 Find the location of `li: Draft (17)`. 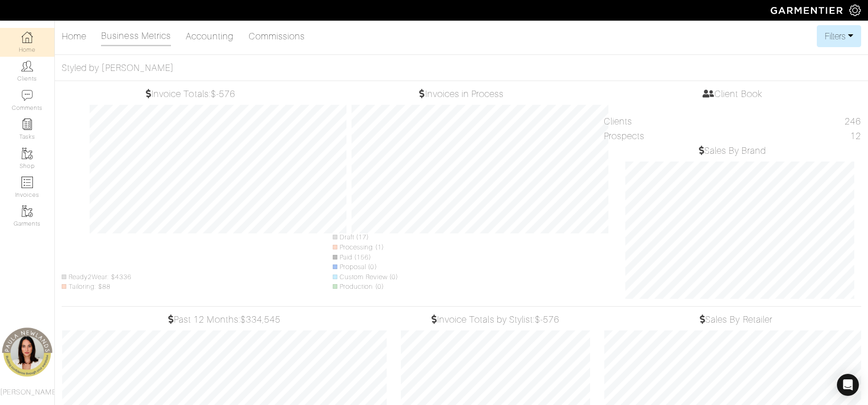

li: Draft (17) is located at coordinates (365, 238).